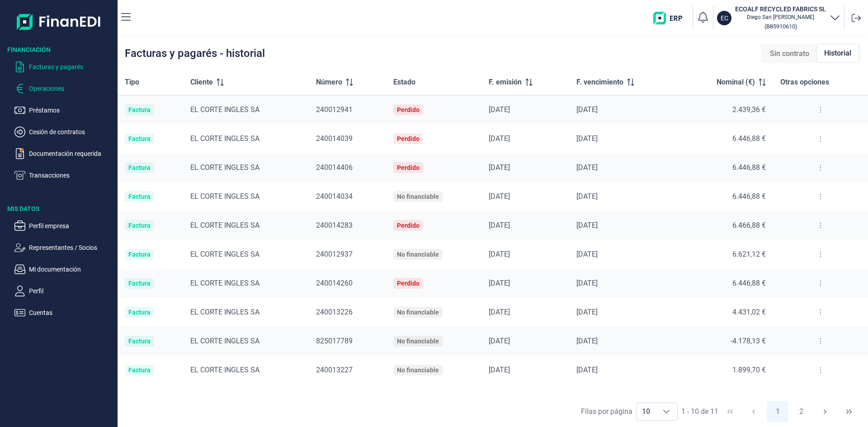  I want to click on span: Tipo, so click(132, 83).